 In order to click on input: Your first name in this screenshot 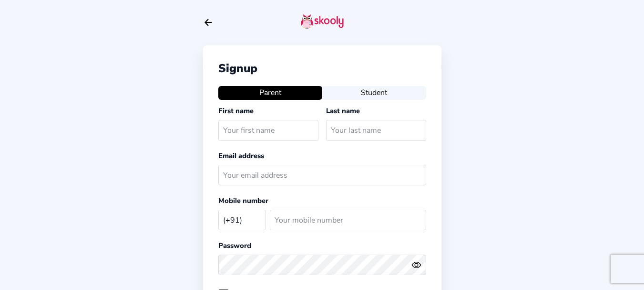, I will do `click(268, 130)`.